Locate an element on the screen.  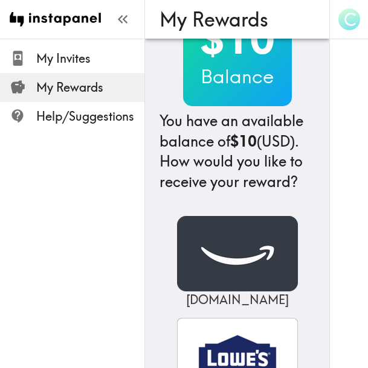
span: Help/Suggestions is located at coordinates (90, 116).